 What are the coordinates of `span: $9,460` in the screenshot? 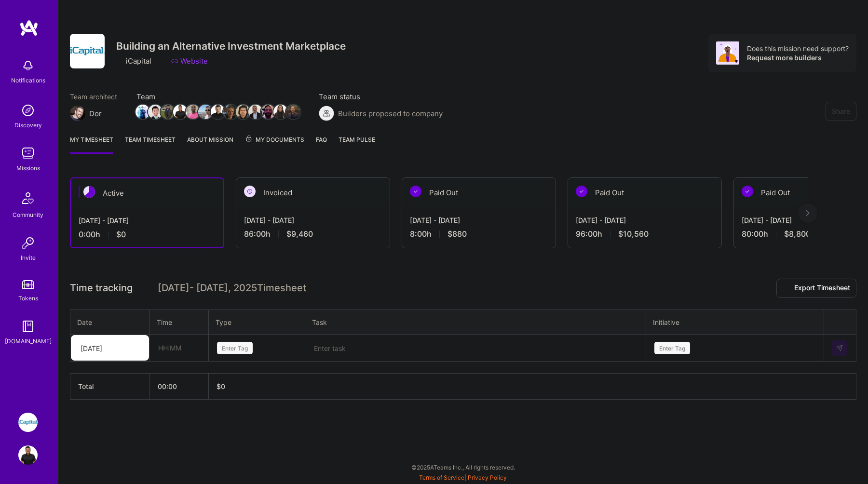 It's located at (299, 233).